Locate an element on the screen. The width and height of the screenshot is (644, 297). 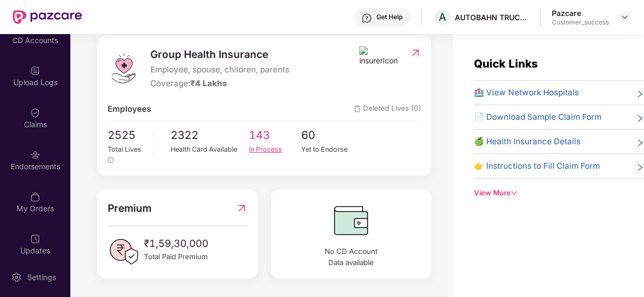
span: 60 is located at coordinates (327, 135).